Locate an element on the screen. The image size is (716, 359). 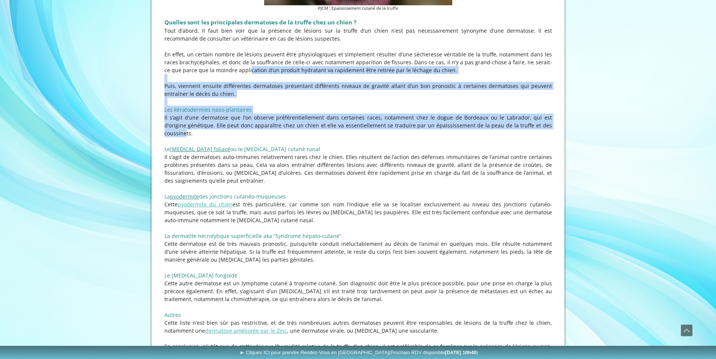
p: Cette est très particulière, car comme son nom l’indique elle va se localiser exclusivement au ni... is located at coordinates (358, 212).